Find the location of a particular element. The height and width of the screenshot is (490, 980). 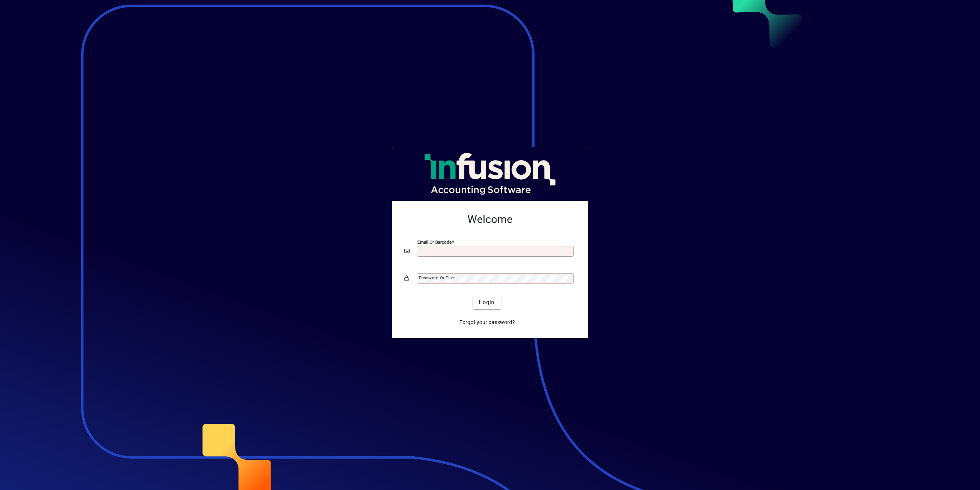

span: Login is located at coordinates (486, 302).